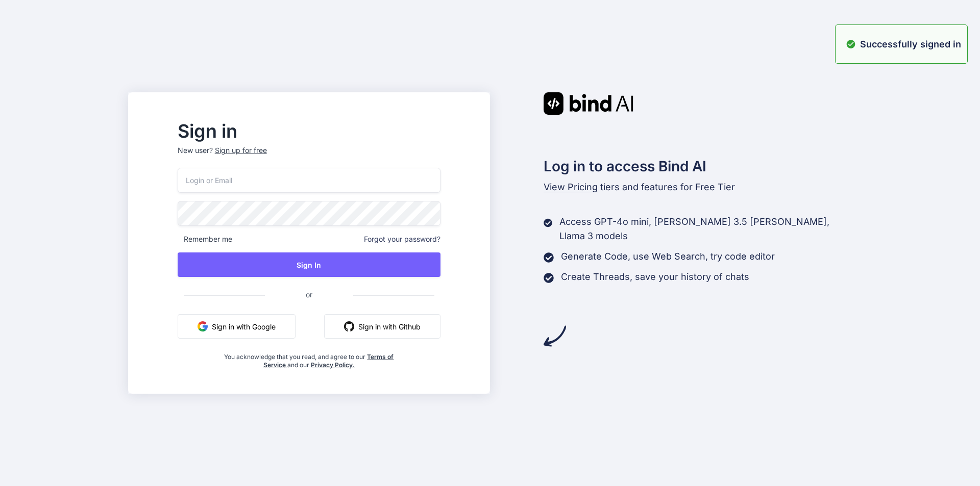 Image resolution: width=980 pixels, height=486 pixels. Describe the element at coordinates (349, 326) in the screenshot. I see `img: github` at that location.